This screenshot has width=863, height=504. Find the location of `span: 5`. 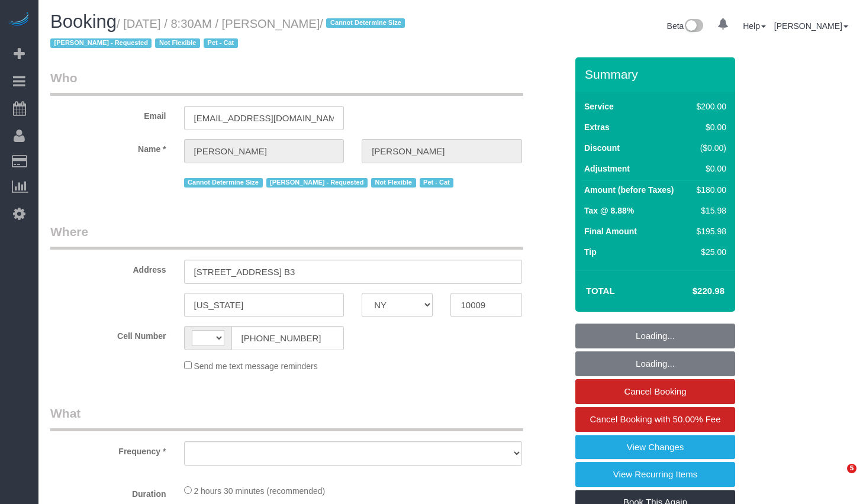

span: 5 is located at coordinates (852, 469).